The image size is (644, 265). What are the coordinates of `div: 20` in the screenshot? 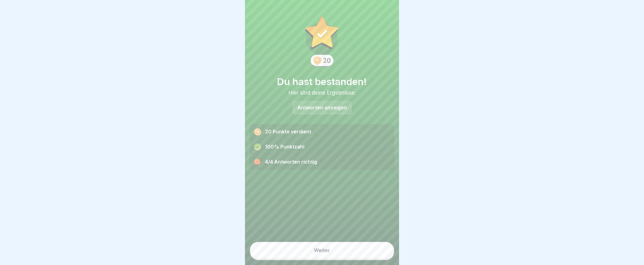 It's located at (327, 60).